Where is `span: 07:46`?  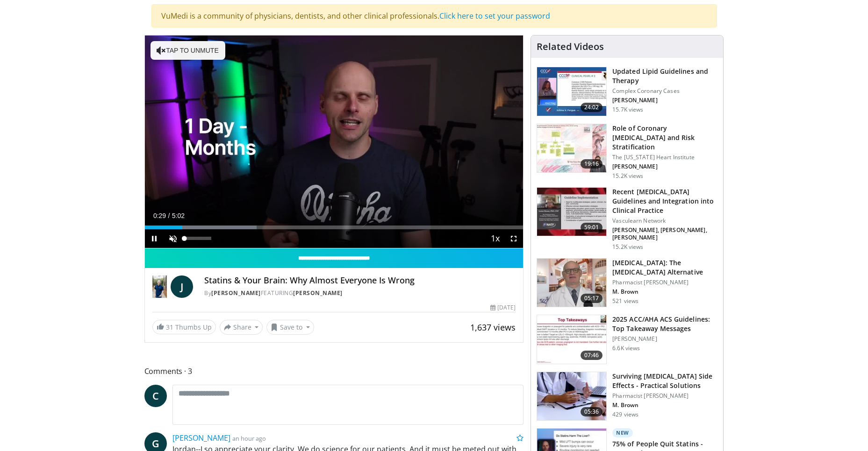
span: 07:46 is located at coordinates (591, 355).